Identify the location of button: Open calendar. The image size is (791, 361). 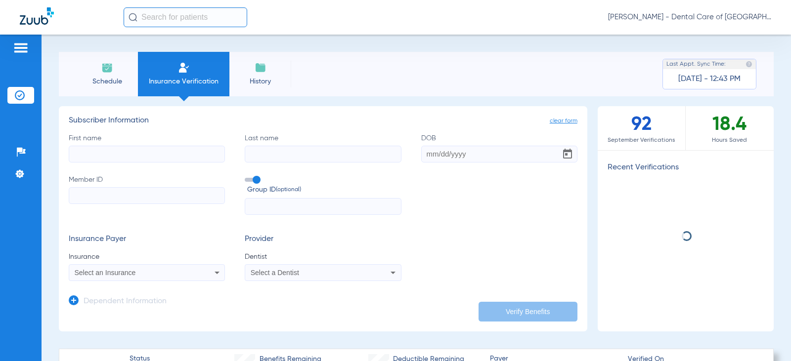
(568, 154).